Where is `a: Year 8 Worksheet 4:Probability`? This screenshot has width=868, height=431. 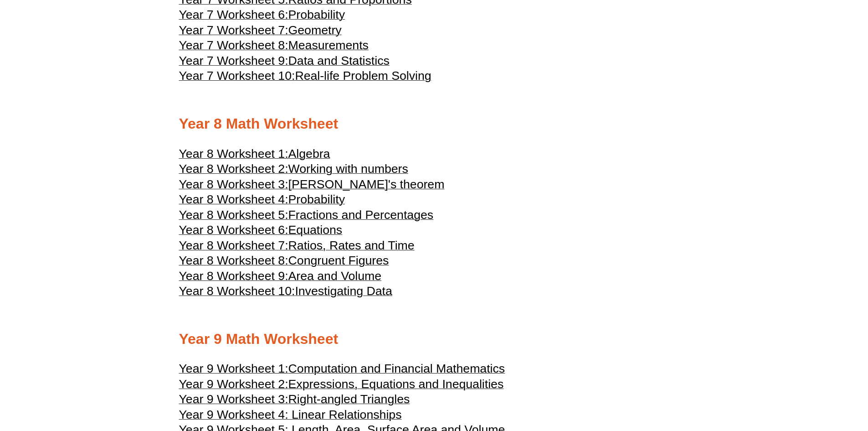
a: Year 8 Worksheet 4:Probability is located at coordinates (262, 201).